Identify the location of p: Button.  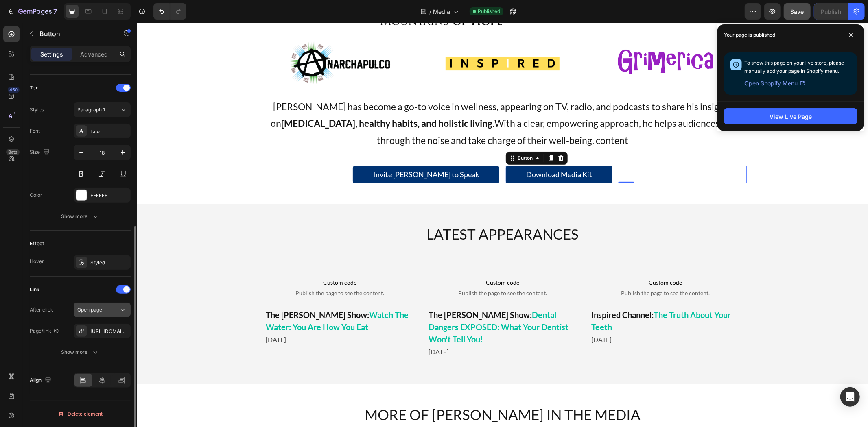
(74, 34).